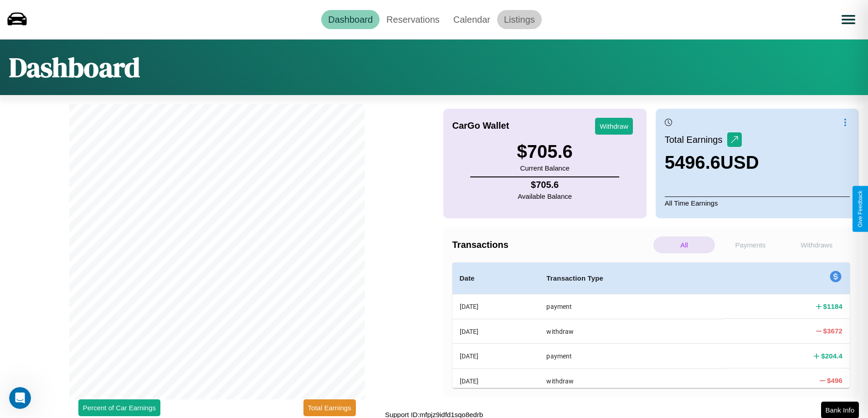 The width and height of the screenshot is (868, 418). What do you see at coordinates (835, 381) in the screenshot?
I see `h4: $ 496` at bounding box center [835, 381].